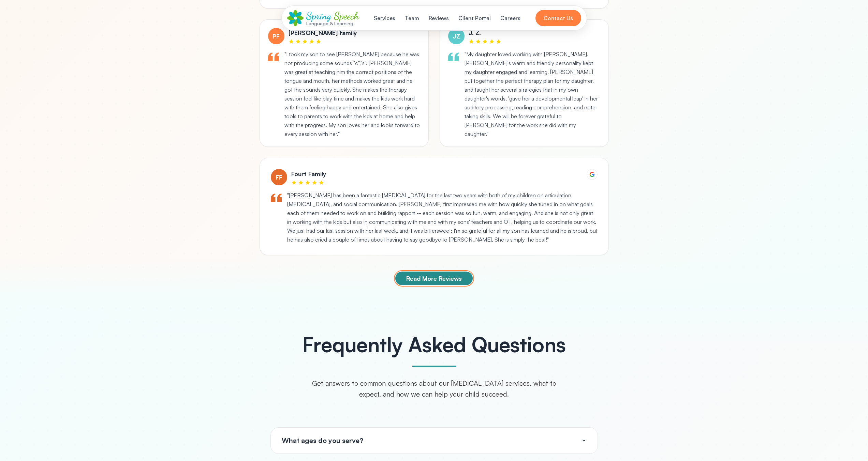 This screenshot has width=868, height=461. Describe the element at coordinates (319, 16) in the screenshot. I see `span: Spring` at that location.